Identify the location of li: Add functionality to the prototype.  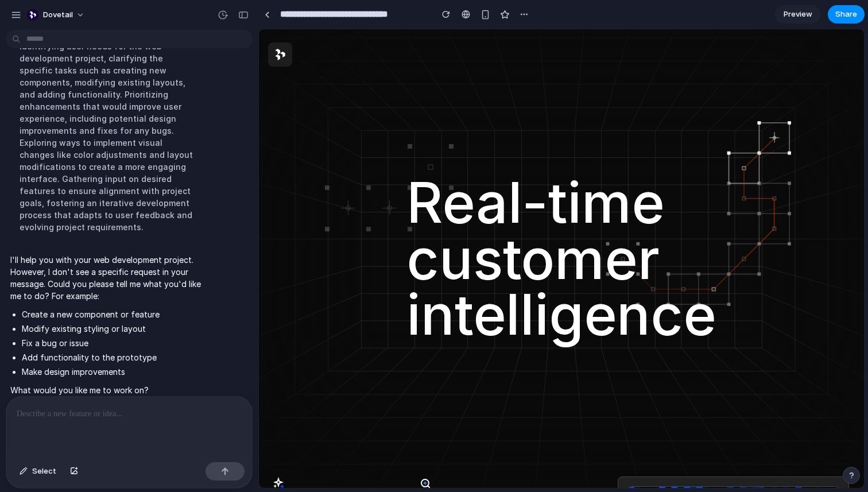
(112, 357).